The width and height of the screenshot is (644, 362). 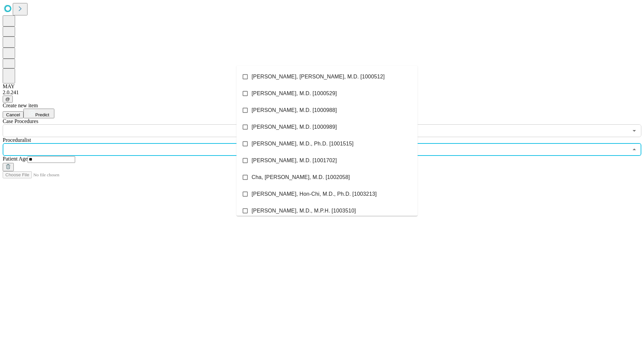 What do you see at coordinates (20, 121) in the screenshot?
I see `span: Scheduled Procedure` at bounding box center [20, 121].